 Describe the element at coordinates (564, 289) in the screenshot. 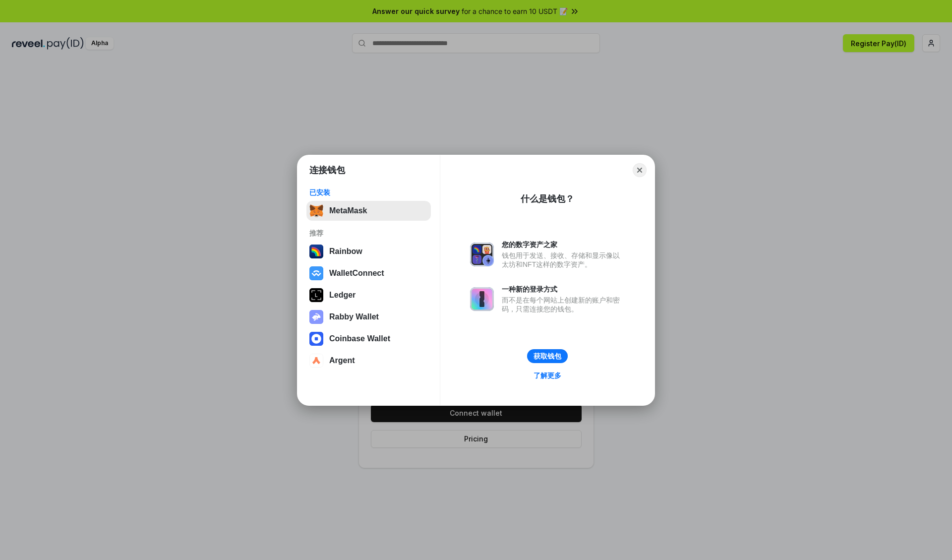

I see `div: 一种新的登录方式` at that location.